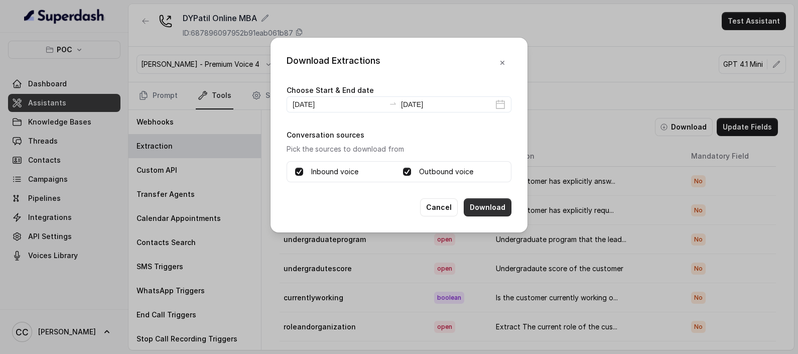  I want to click on div: Download Extractions, so click(333, 63).